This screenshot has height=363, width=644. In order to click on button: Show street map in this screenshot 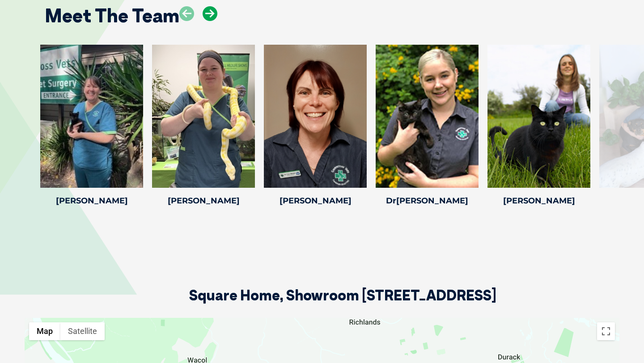, I will do `click(45, 332)`.